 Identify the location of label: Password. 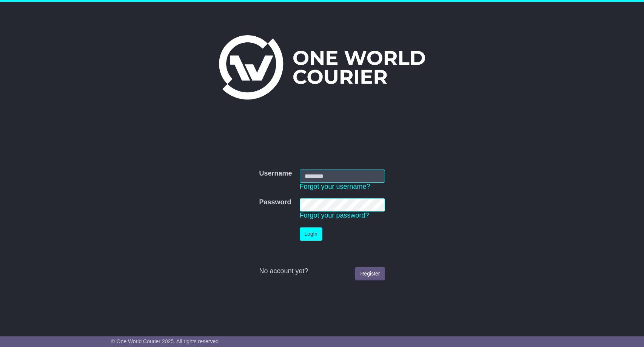
(275, 202).